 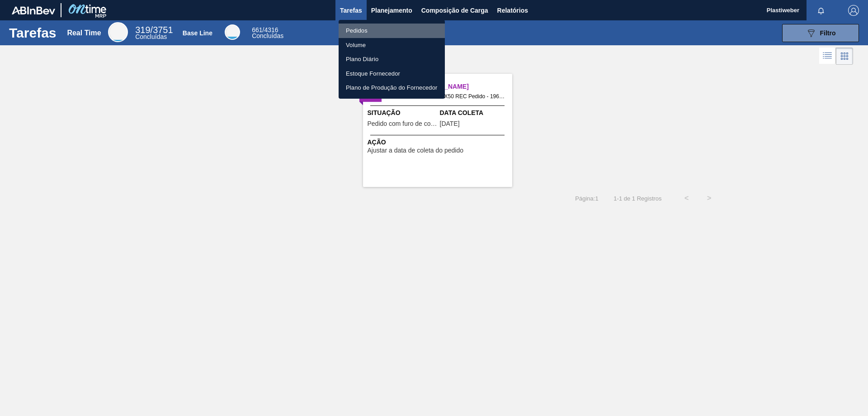 What do you see at coordinates (391, 60) in the screenshot?
I see `li: Plano Diário` at bounding box center [391, 60].